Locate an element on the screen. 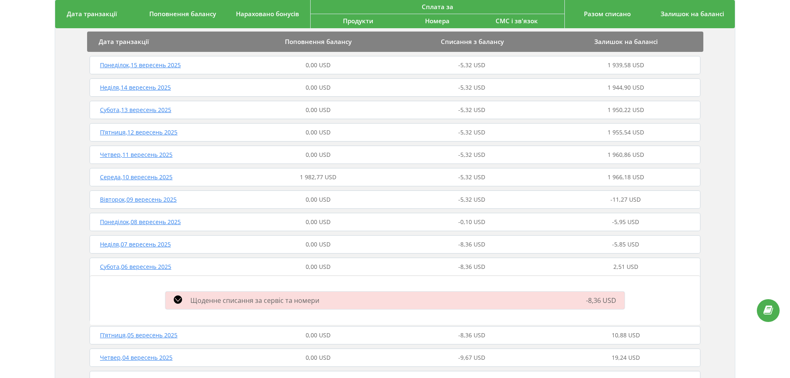 The image size is (790, 378). span: Четвер , 04 вересень 2025 is located at coordinates (136, 357).